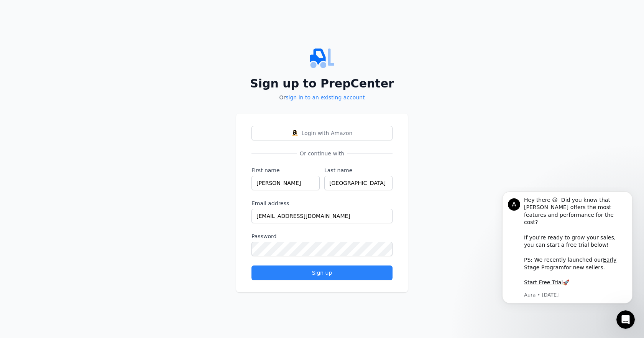  What do you see at coordinates (322, 83) in the screenshot?
I see `h2: Sign up to PrepCenter` at bounding box center [322, 83].